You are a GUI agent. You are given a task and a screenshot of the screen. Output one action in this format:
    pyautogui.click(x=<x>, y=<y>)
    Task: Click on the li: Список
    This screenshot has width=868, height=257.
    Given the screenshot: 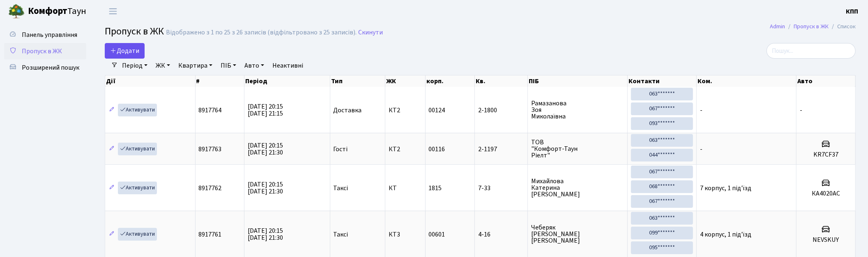 What is the action you would take?
    pyautogui.click(x=842, y=27)
    